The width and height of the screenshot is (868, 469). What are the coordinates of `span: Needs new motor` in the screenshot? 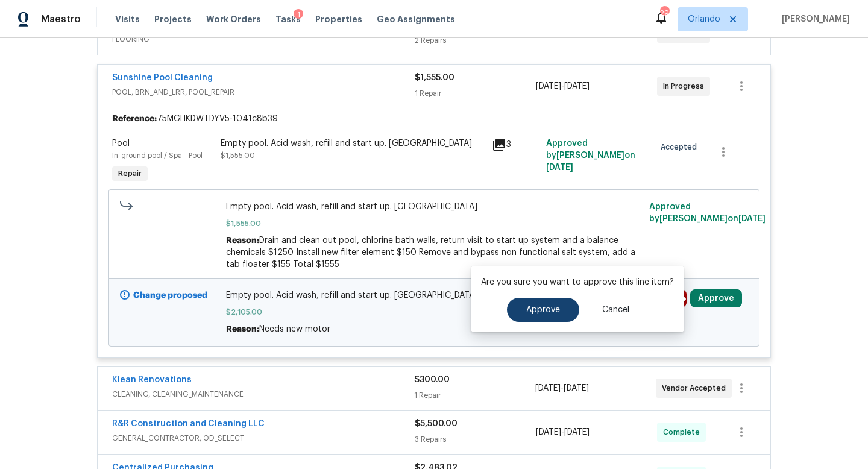 It's located at (294, 329).